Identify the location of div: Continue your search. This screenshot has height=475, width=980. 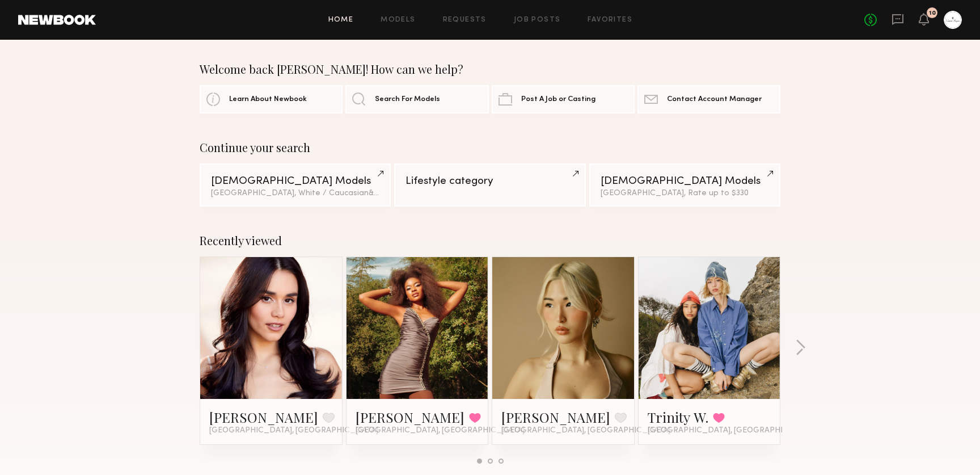
(490, 148).